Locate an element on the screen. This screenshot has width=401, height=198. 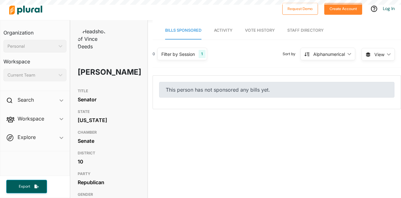
span: Sort by is located at coordinates (292, 54).